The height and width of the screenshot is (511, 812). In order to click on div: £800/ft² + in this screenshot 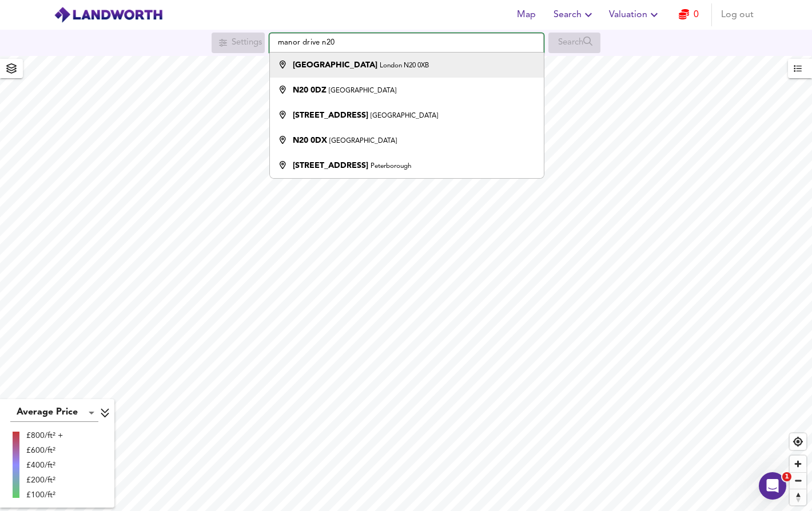, I will do `click(44, 436)`.